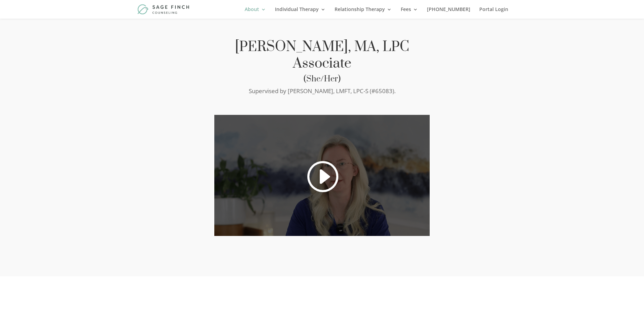 The width and height of the screenshot is (644, 317). Describe the element at coordinates (494, 13) in the screenshot. I see `a: Portal Login` at that location.